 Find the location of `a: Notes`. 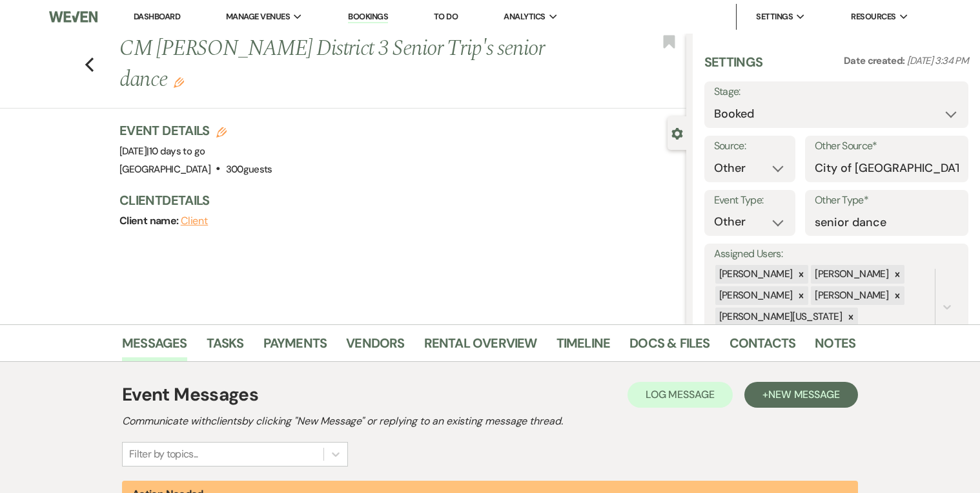

a: Notes is located at coordinates (835, 347).